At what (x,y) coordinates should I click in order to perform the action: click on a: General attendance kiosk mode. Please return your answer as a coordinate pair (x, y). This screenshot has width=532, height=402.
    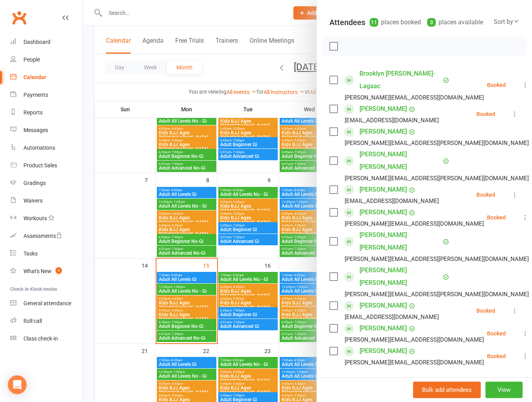
    Looking at the image, I should click on (46, 303).